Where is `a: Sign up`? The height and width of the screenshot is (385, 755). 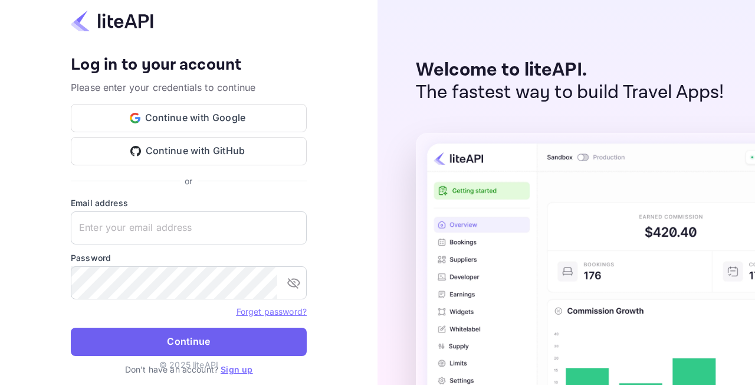 a: Sign up is located at coordinates (237, 369).